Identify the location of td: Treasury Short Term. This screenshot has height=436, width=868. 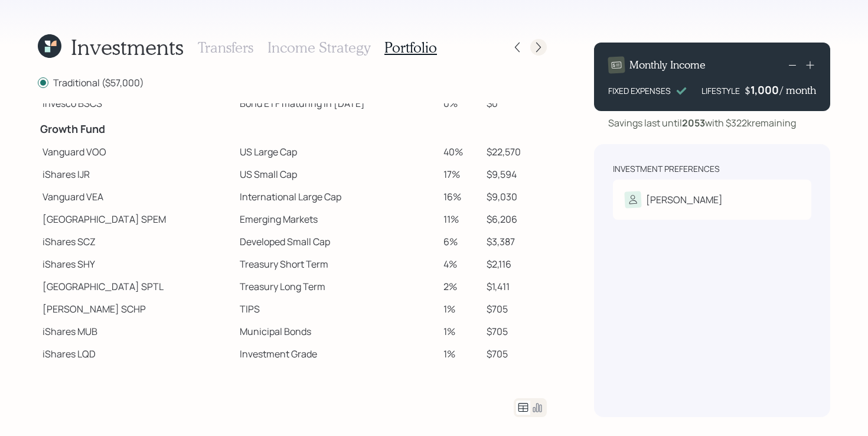
(337, 264).